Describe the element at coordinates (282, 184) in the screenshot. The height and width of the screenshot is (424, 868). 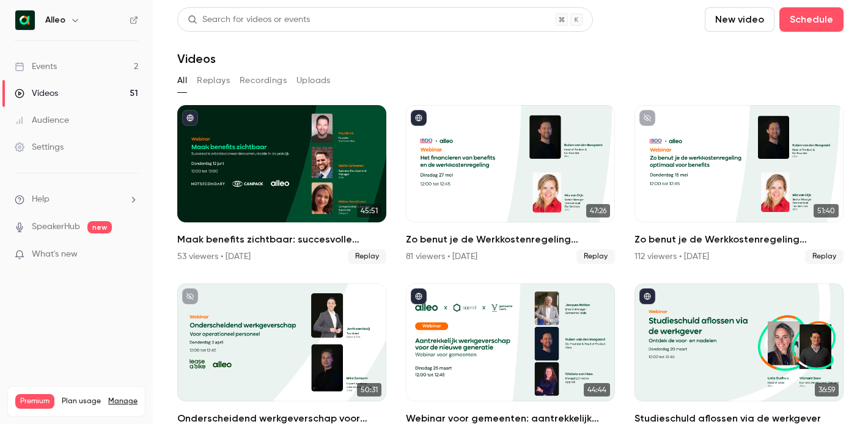
I see `li: Maak benefits zichtbaar: succesvolle arbeidsvoorwaarden communicatie in de praktijk` at that location.